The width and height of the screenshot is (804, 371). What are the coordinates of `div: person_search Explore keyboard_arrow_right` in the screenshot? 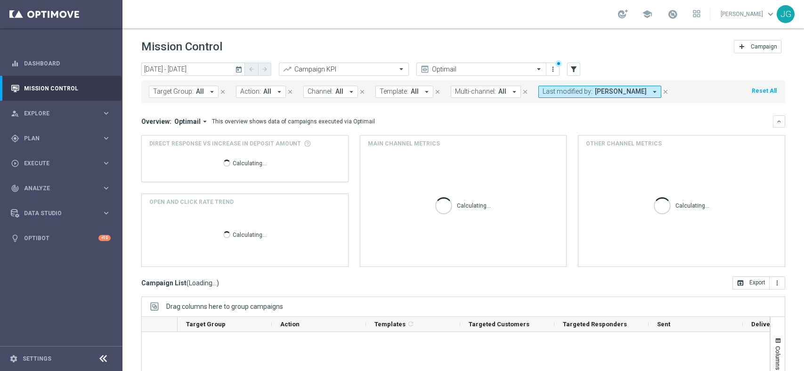 It's located at (61, 114).